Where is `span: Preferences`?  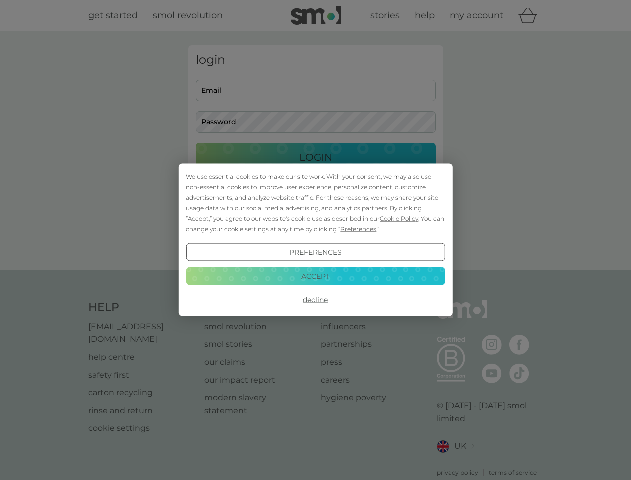
span: Preferences is located at coordinates (358, 229).